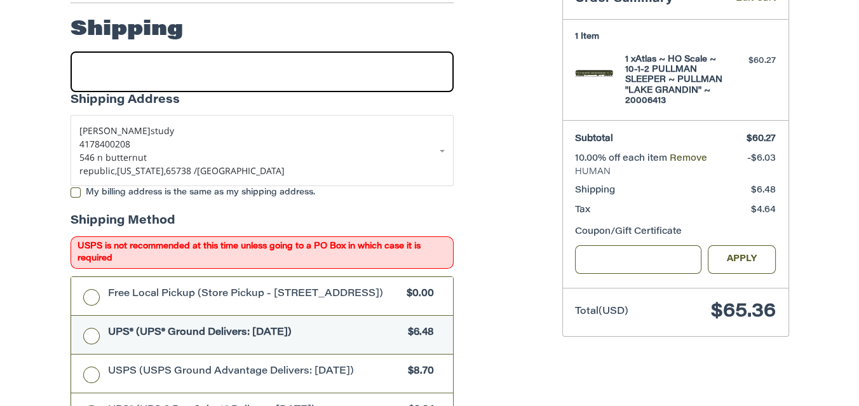 Image resolution: width=859 pixels, height=406 pixels. Describe the element at coordinates (126, 30) in the screenshot. I see `h2: Shipping` at that location.